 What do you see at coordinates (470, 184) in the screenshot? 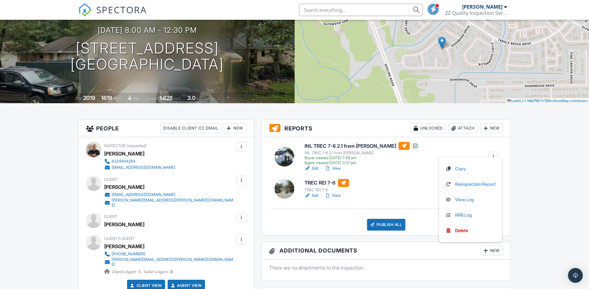
I see `a: Reinspection Report` at bounding box center [470, 184].